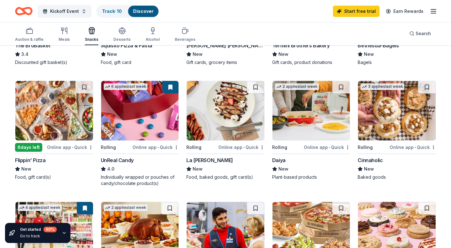 The height and width of the screenshot is (248, 451). I want to click on div: Bethesda-Bagels, so click(378, 45).